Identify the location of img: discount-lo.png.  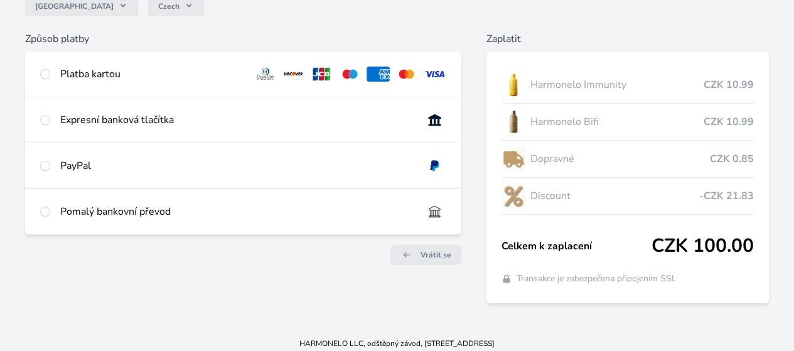
(513, 196).